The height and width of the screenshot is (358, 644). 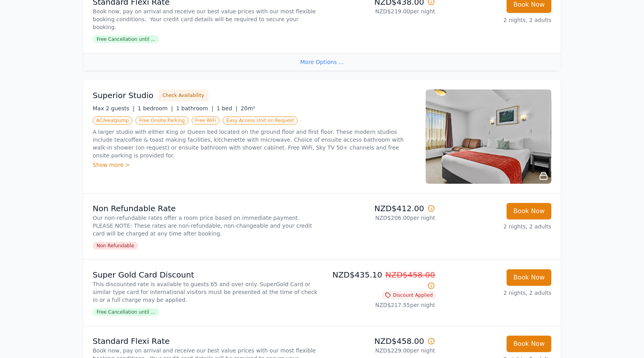 What do you see at coordinates (206, 226) in the screenshot?
I see `p: Our non-refundable rates offer a room price based on immediate payment. PLEASE NOTE: These rates ...` at bounding box center [206, 226].